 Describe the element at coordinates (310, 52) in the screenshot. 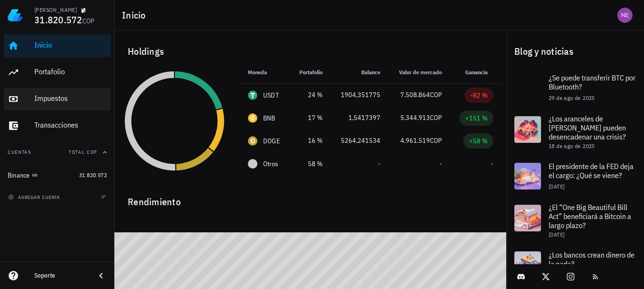

I see `div: Holdings` at that location.